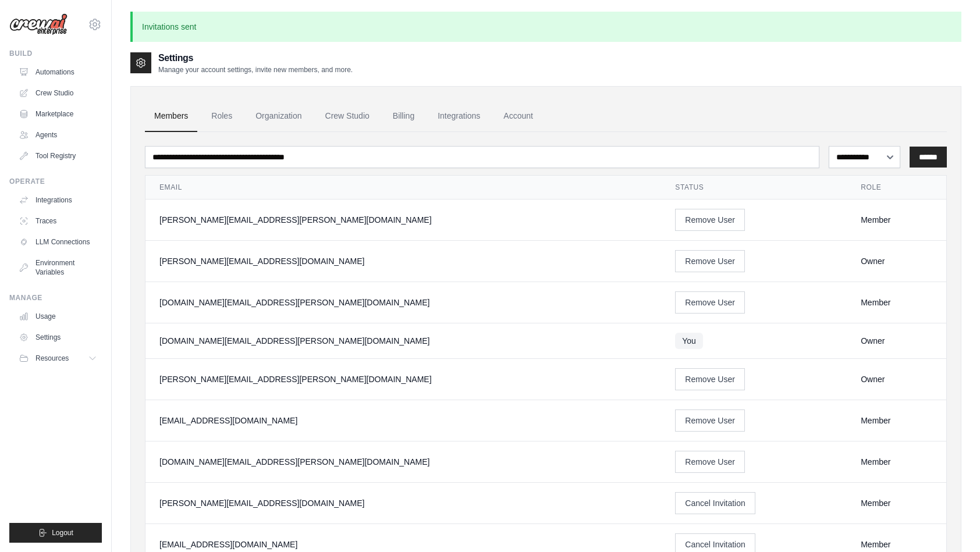 This screenshot has height=552, width=980. What do you see at coordinates (63, 532) in the screenshot?
I see `span: Logout` at bounding box center [63, 532].